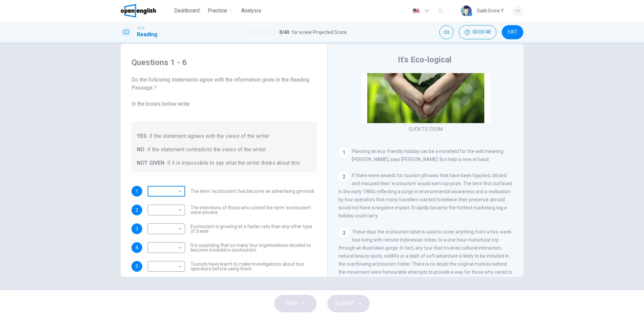 Image resolution: width=644 pixels, height=317 pixels. Describe the element at coordinates (224, 92) in the screenshot. I see `span: Do the following statements agree with the information given in the Reading Passage ? In the boxe...` at that location.